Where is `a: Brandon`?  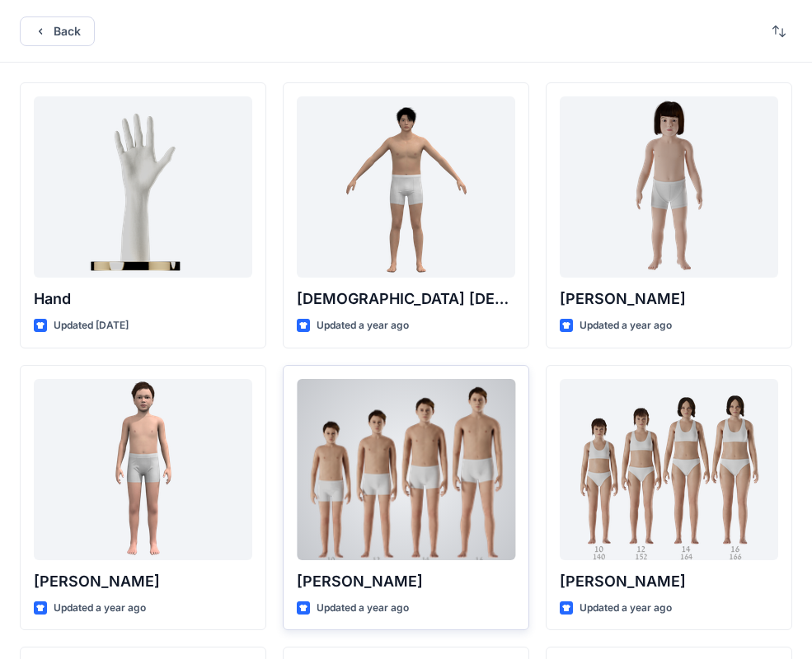
a: Brandon is located at coordinates (406, 470).